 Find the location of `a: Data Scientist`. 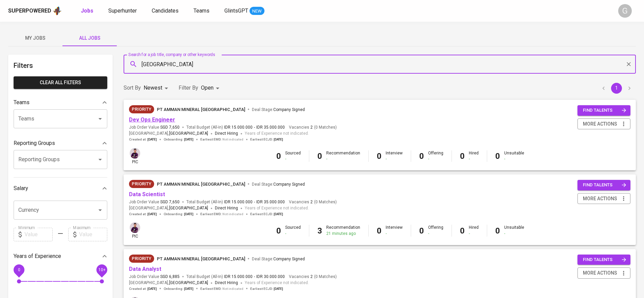

a: Data Scientist is located at coordinates (147, 194).